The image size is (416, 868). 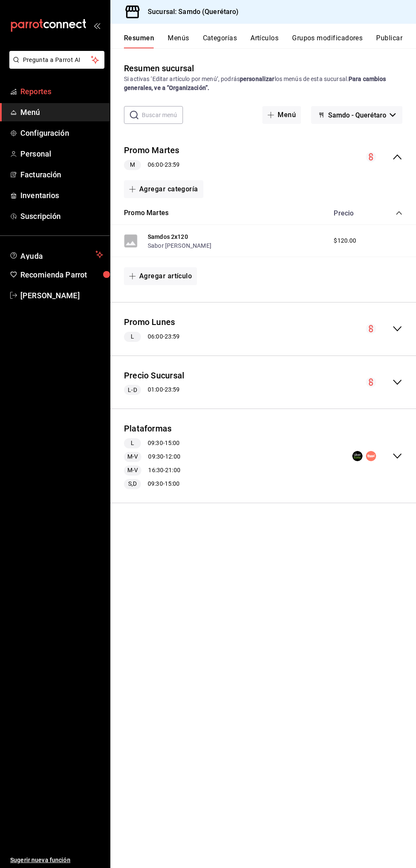 I want to click on button: Samdo - Querétaro, so click(x=356, y=115).